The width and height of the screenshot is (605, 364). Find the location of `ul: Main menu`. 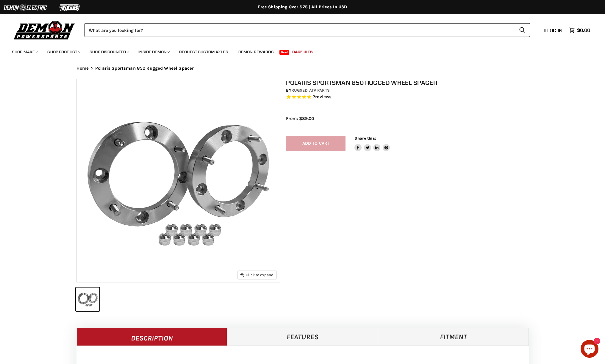

ul: Main menu is located at coordinates (298, 50).